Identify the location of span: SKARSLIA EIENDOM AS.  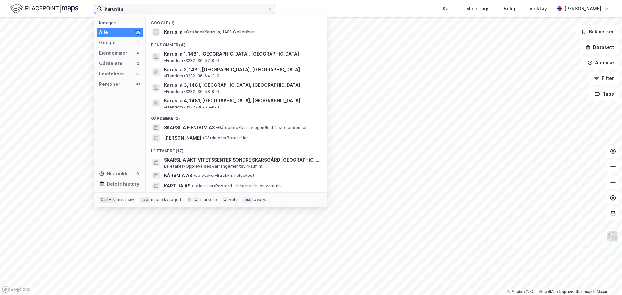
(189, 128).